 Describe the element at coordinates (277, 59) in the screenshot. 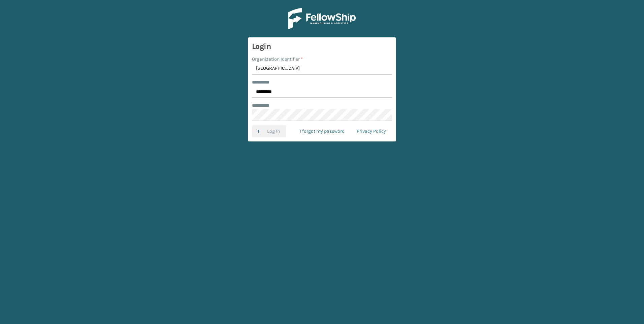

I see `label: Organization Identifier` at that location.